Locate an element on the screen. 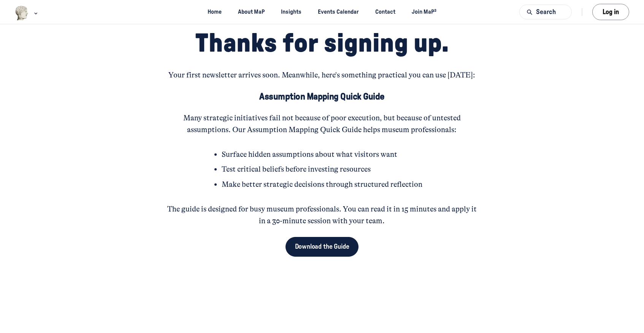 The image size is (644, 333). a: Download the Guide is located at coordinates (322, 247).